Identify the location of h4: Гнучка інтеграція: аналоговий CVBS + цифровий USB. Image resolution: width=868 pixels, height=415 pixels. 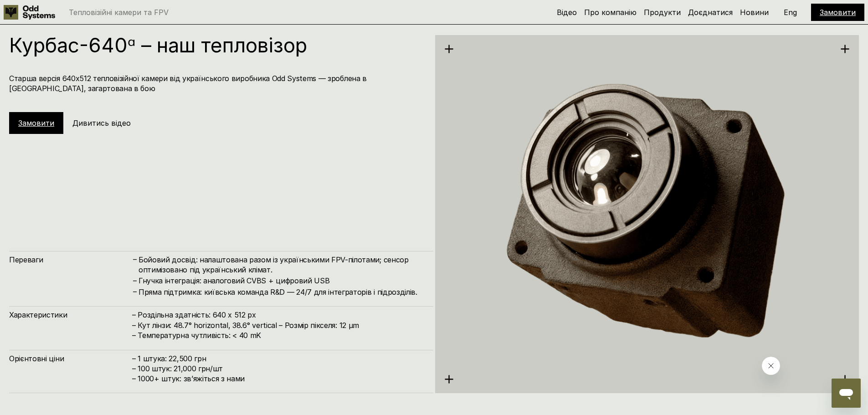
(281, 281).